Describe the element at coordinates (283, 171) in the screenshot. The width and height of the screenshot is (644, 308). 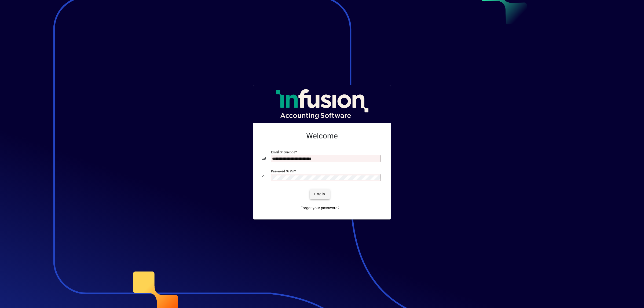
I see `mat-label: Password or Pin` at that location.